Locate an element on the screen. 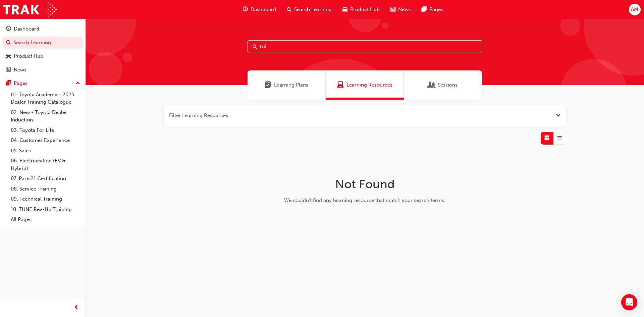  a: pages-iconPages is located at coordinates (432, 10).